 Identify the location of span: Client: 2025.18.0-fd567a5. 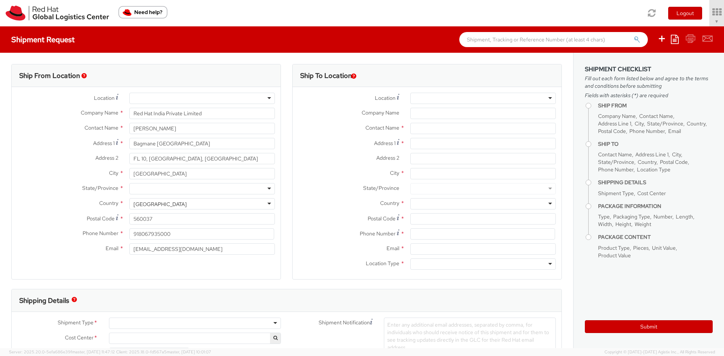
(164, 352).